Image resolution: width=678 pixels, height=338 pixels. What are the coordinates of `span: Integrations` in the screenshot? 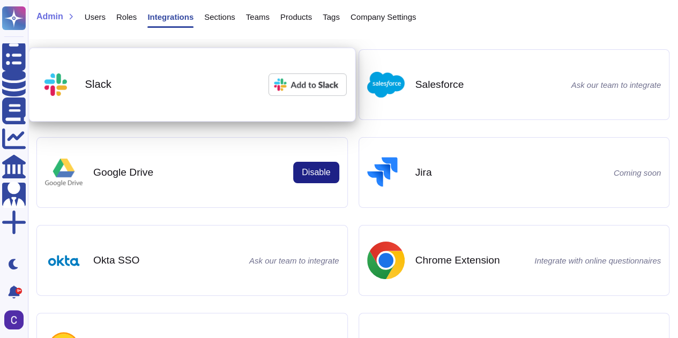 It's located at (170, 17).